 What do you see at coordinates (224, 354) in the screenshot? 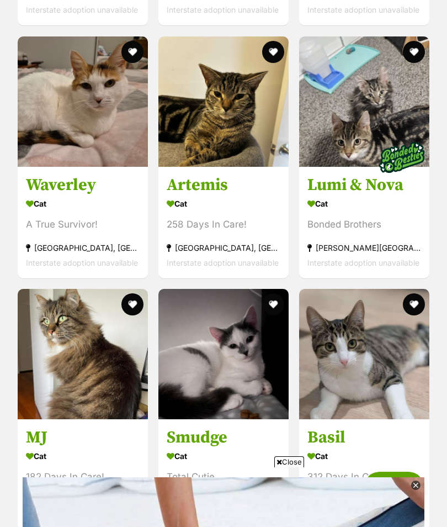
I see `img: Smudge` at bounding box center [224, 354].